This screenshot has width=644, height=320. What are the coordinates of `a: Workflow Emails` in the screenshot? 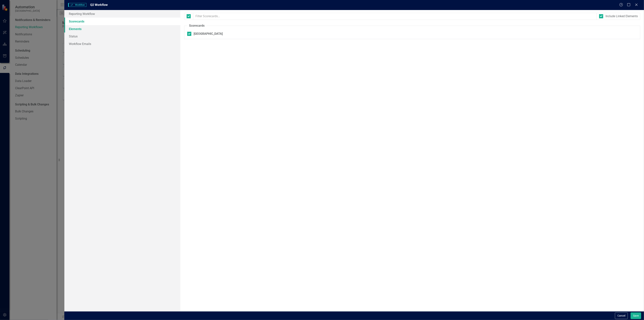 It's located at (122, 44).